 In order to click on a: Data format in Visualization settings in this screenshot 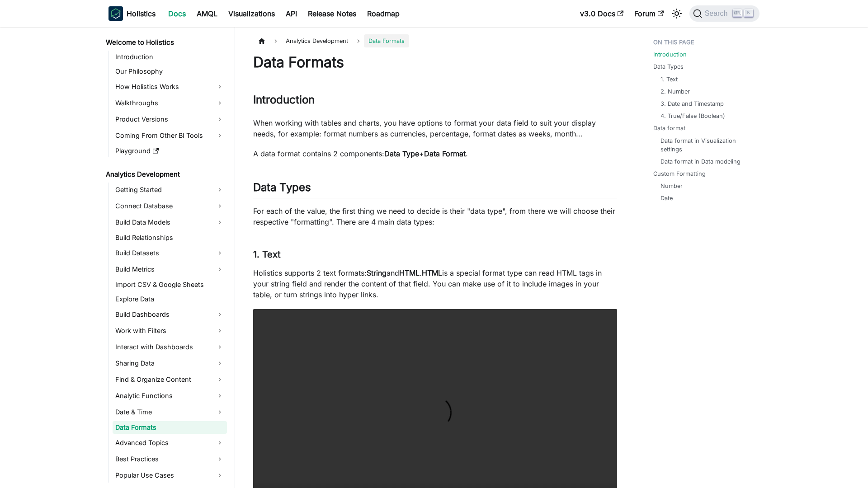, I will do `click(705, 145)`.